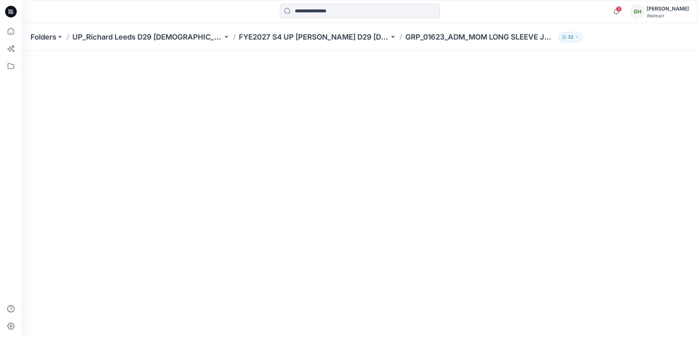 This screenshot has width=698, height=337. What do you see at coordinates (570, 37) in the screenshot?
I see `button: 32` at bounding box center [570, 37].